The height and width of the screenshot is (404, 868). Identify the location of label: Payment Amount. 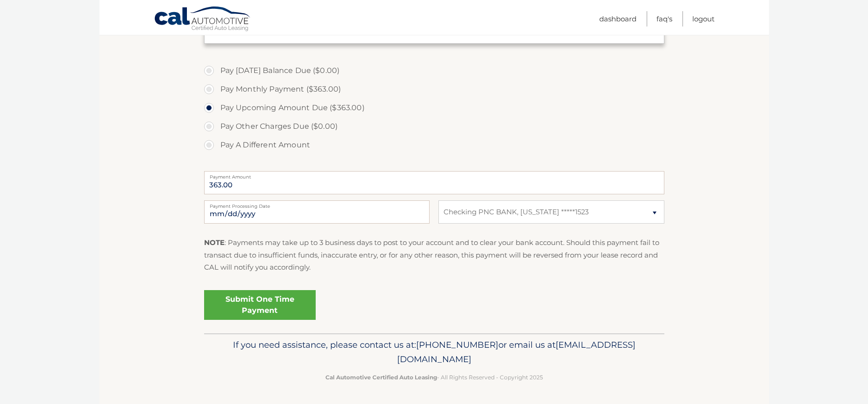
(434, 175).